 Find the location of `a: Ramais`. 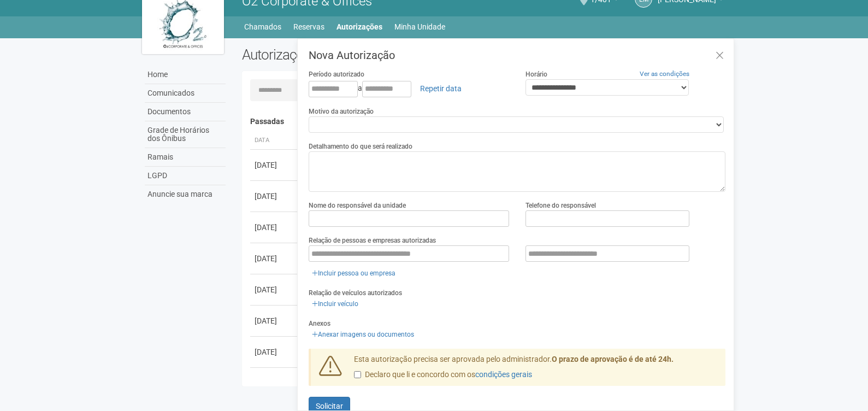

a: Ramais is located at coordinates (185, 158).